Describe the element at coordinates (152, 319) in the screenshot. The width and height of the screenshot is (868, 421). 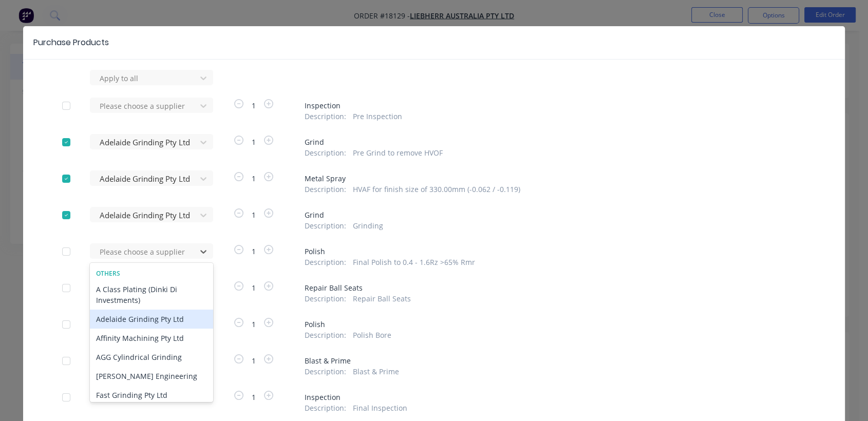
I see `div: Adelaide Grinding Pty Ltd` at that location.